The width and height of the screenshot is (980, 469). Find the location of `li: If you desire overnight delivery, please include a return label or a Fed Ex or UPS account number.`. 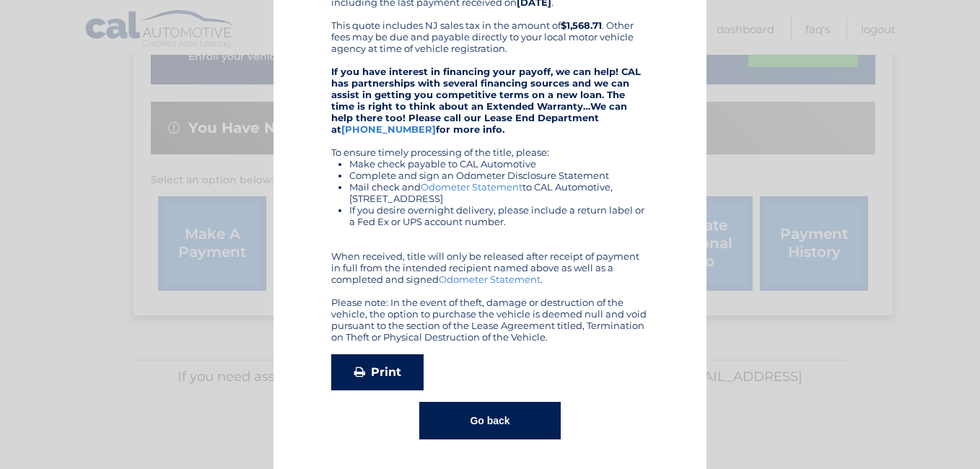

li: If you desire overnight delivery, please include a return label or a Fed Ex or UPS account number. is located at coordinates (499, 215).